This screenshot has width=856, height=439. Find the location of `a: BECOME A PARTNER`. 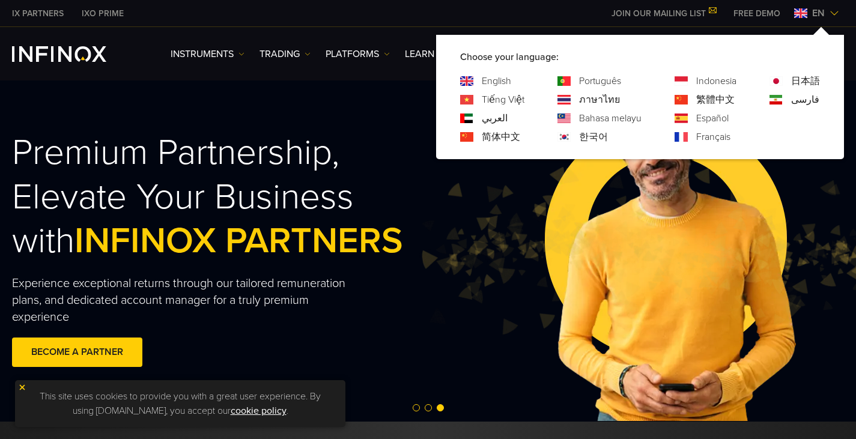

a: BECOME A PARTNER is located at coordinates (77, 352).